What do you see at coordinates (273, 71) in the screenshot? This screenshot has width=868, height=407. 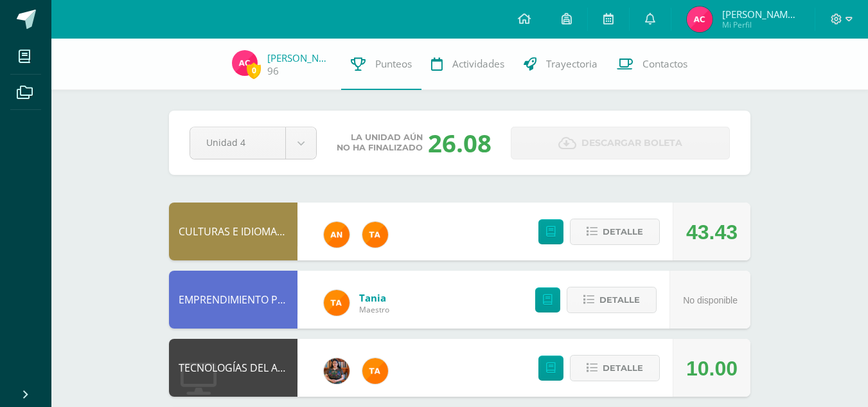 I see `a: 96` at bounding box center [273, 71].